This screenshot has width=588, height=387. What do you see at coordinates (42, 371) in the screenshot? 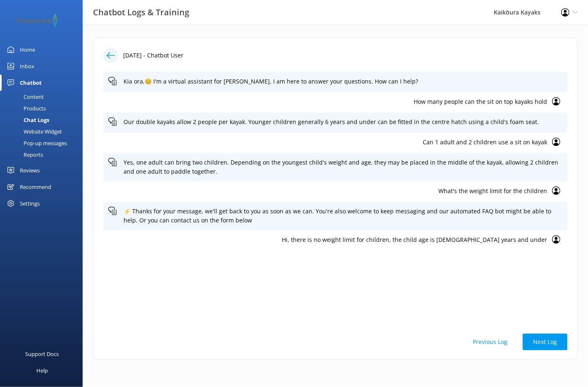
I see `div: Help` at bounding box center [42, 371].